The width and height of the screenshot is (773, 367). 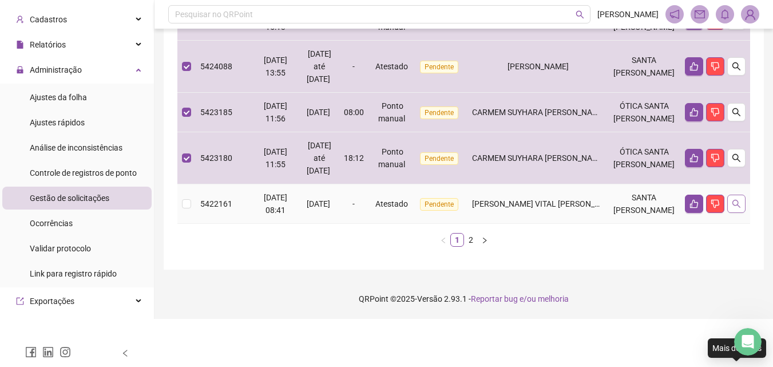 I want to click on div: Mais detalhes, so click(x=737, y=348).